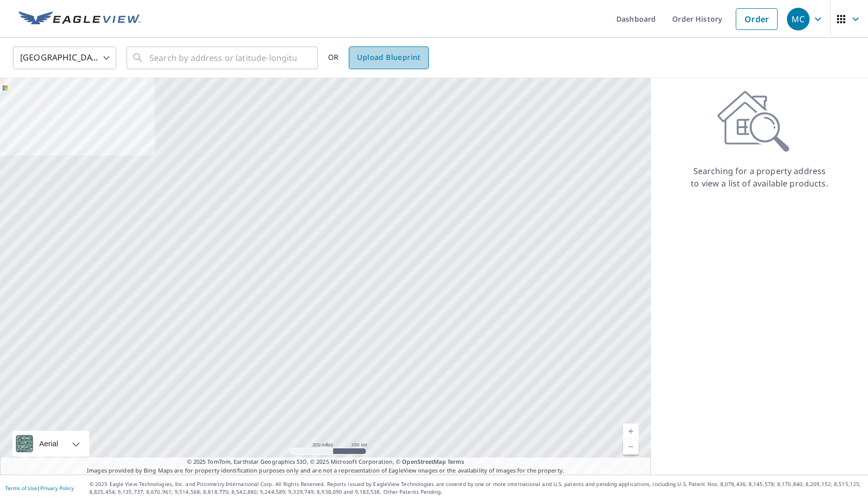 The width and height of the screenshot is (868, 501). I want to click on a: Terms, so click(456, 461).